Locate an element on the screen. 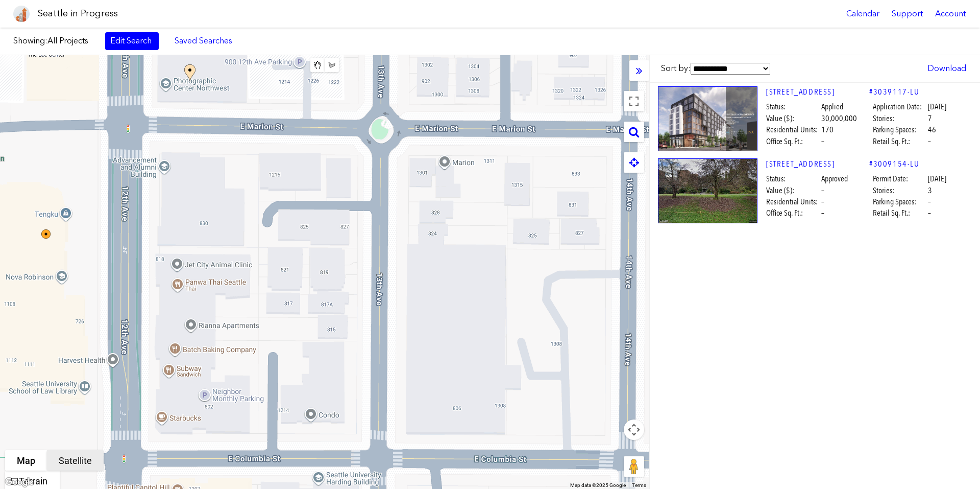 Image resolution: width=980 pixels, height=489 pixels. span: Permit Date: is located at coordinates (899, 179).